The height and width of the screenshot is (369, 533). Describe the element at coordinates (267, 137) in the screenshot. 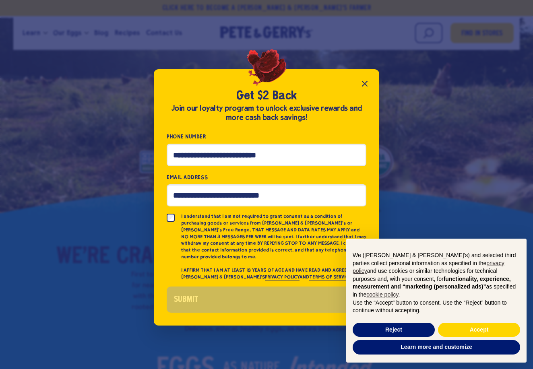

I see `label: Phone Number` at that location.